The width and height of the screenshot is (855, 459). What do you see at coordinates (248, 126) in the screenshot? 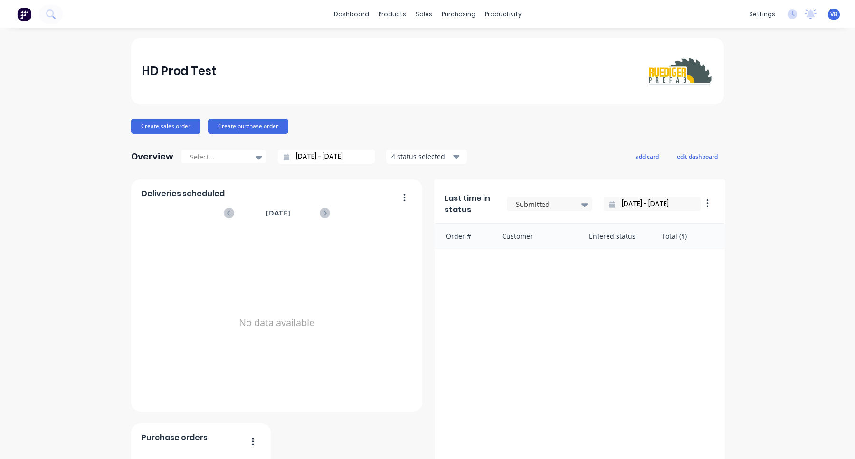
I see `button: Create purchase order` at bounding box center [248, 126].